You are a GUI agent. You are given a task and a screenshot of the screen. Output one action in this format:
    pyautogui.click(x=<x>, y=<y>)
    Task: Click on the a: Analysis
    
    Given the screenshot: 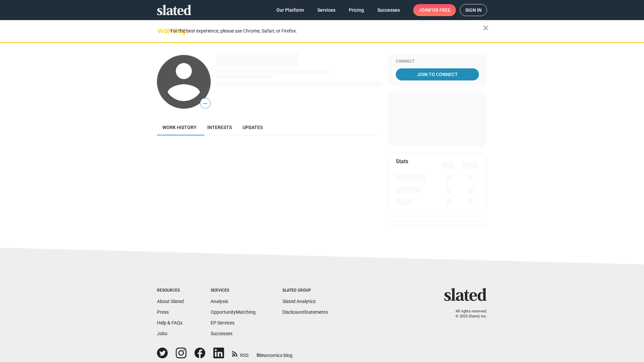 What is the action you would take?
    pyautogui.click(x=220, y=301)
    